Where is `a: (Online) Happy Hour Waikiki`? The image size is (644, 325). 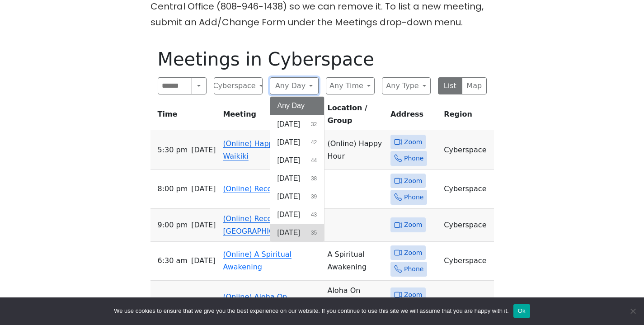 a: (Online) Happy Hour Waikiki is located at coordinates (260, 150).